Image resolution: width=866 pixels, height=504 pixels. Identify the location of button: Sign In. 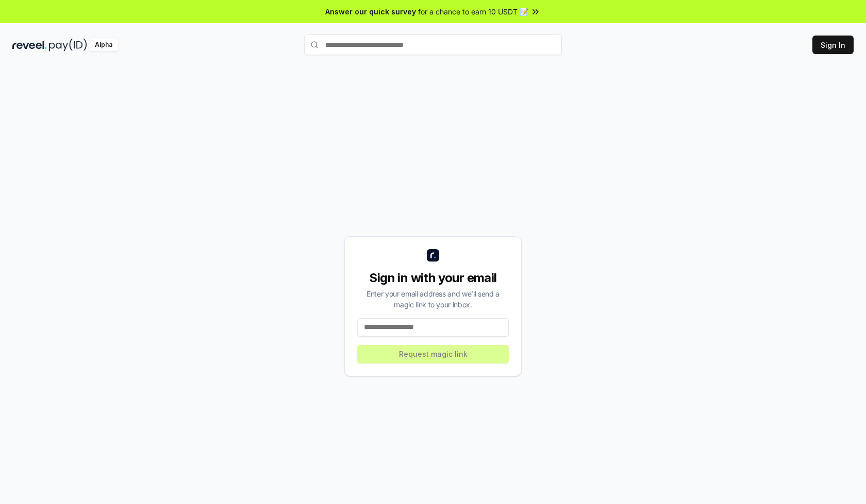
(833, 45).